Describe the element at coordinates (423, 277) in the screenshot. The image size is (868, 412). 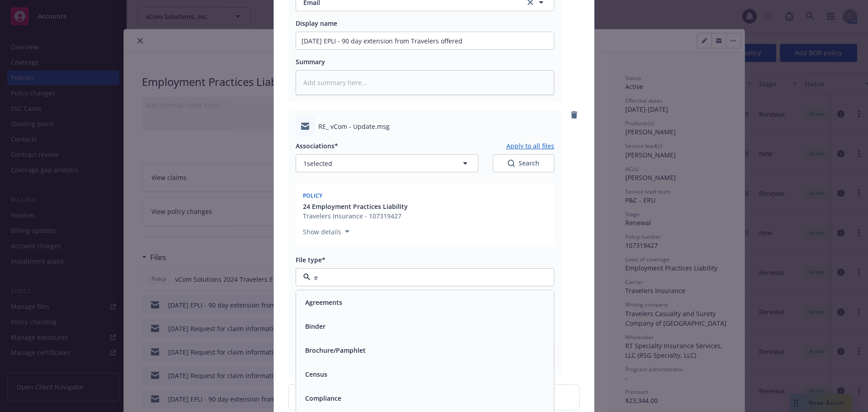
I see `input: Filter by keyword` at that location.